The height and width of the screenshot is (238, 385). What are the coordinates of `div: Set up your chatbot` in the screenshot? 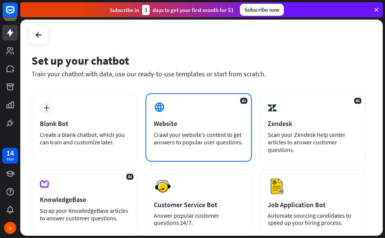 It's located at (199, 61).